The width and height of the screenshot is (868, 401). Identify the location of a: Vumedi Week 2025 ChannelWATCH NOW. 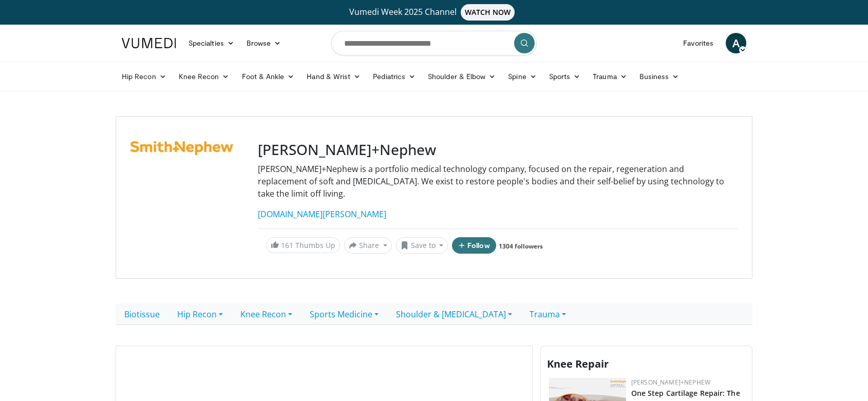
(434, 12).